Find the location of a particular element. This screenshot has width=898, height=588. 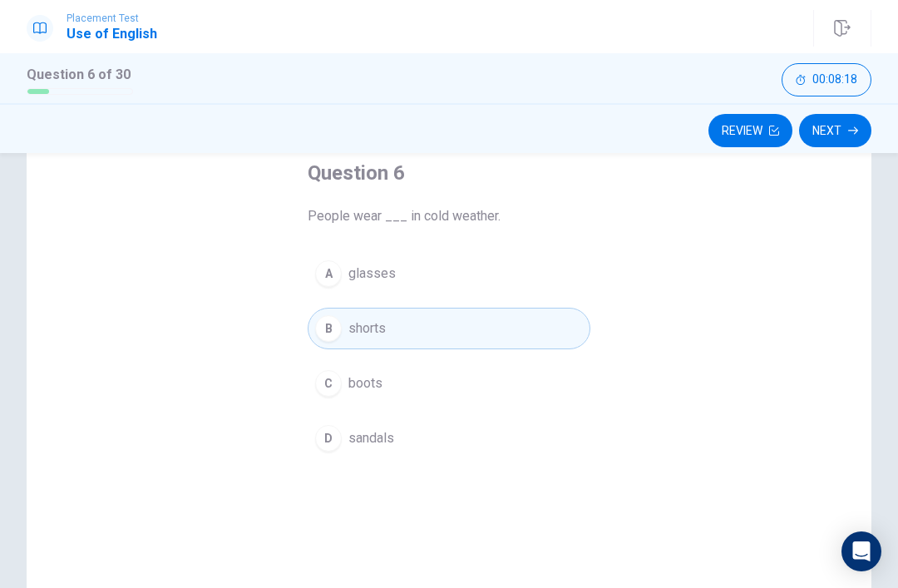

h1: Question 6 of 30 is located at coordinates (80, 75).